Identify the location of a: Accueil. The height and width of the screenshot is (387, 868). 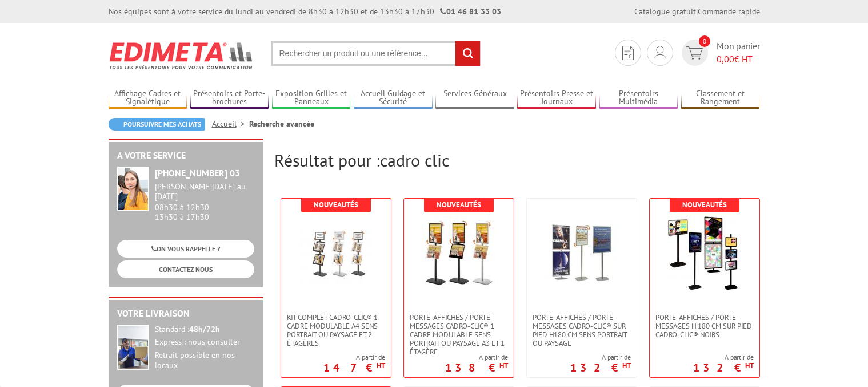
(230, 123).